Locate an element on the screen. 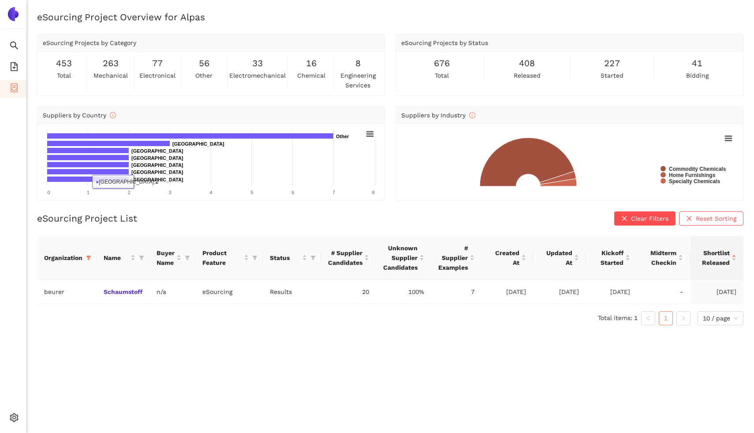  span: 8 is located at coordinates (358, 63).